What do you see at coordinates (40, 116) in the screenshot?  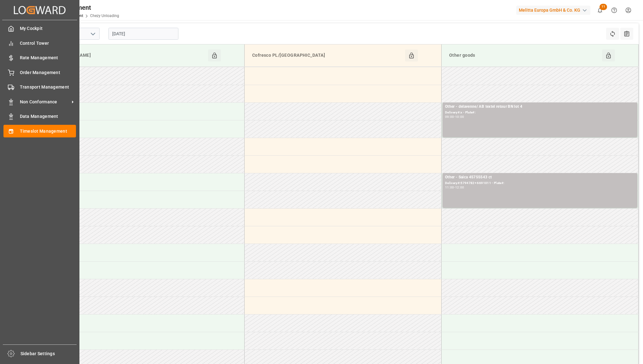 I see `a: Data Management` at bounding box center [40, 116].